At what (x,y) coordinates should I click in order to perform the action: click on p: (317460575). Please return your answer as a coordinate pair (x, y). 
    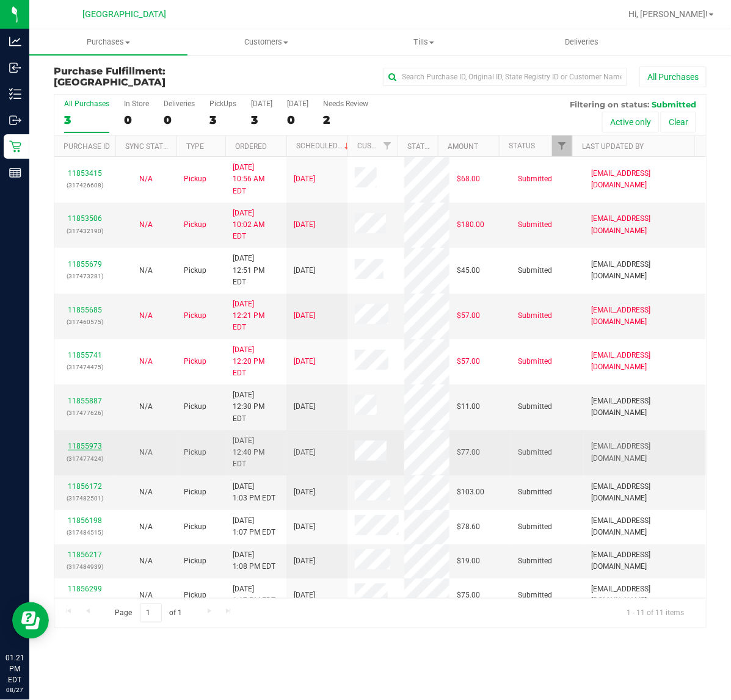
    Looking at the image, I should click on (85, 322).